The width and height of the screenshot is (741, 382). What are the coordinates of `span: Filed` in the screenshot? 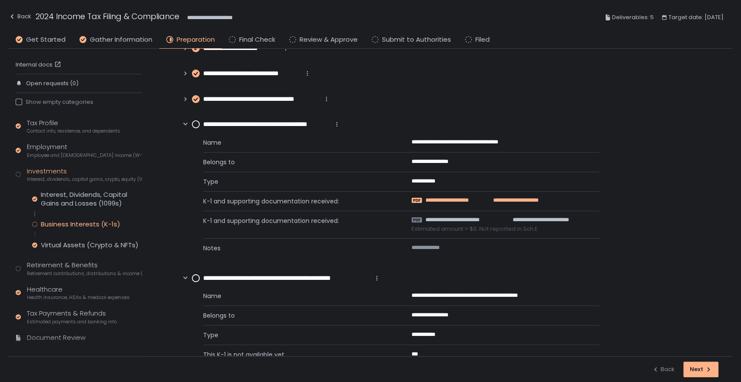 It's located at (483, 40).